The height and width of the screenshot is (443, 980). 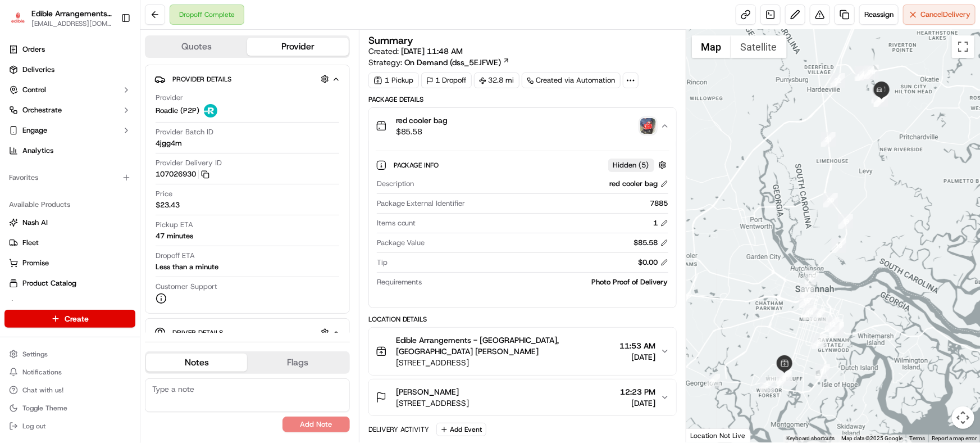 What do you see at coordinates (862, 74) in the screenshot?
I see `div: 23` at bounding box center [862, 74].